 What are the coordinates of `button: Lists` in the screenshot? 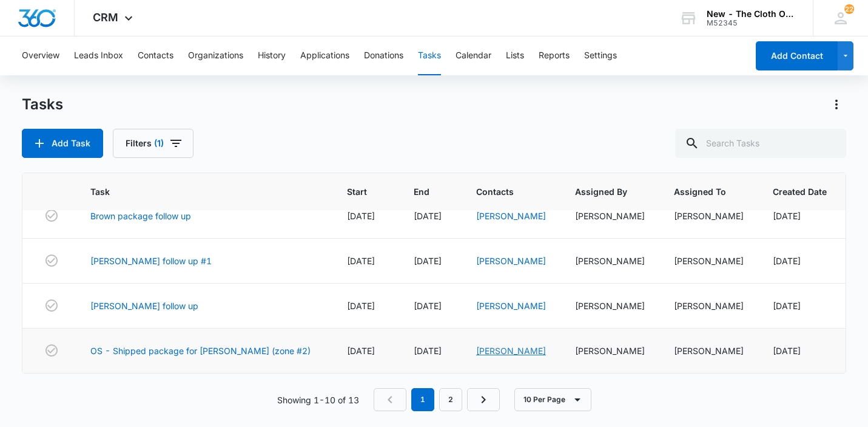 It's located at (515, 56).